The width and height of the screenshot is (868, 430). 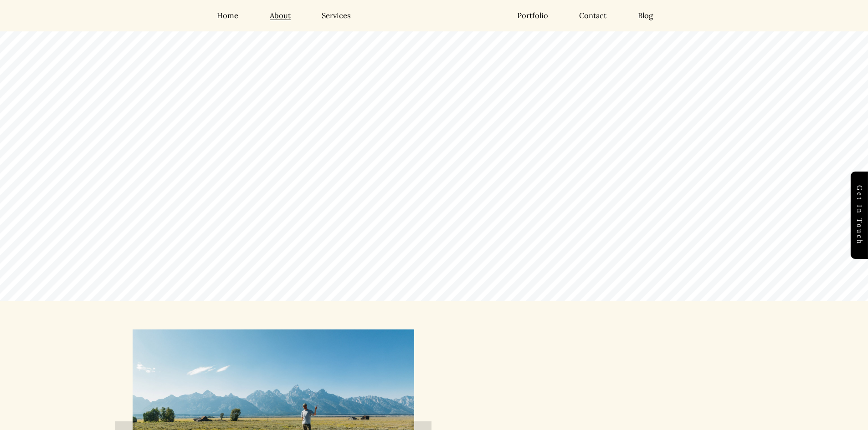 I want to click on a: Services, so click(x=336, y=15).